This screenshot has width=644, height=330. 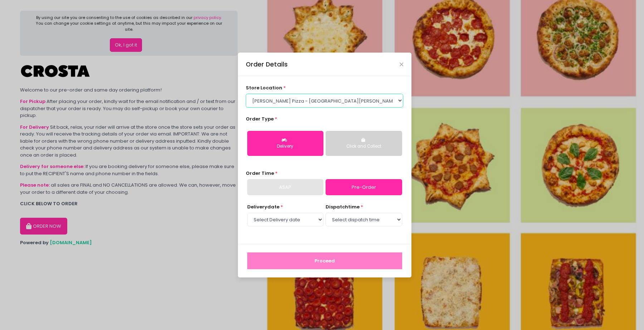 What do you see at coordinates (363, 188) in the screenshot?
I see `a: Pre-Order` at bounding box center [363, 188].